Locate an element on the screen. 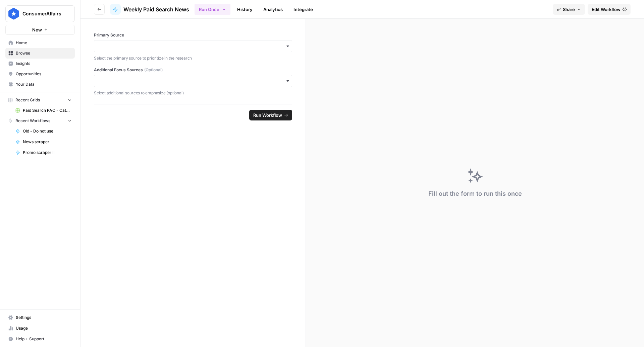  span: Edit Workflow is located at coordinates (606, 9).